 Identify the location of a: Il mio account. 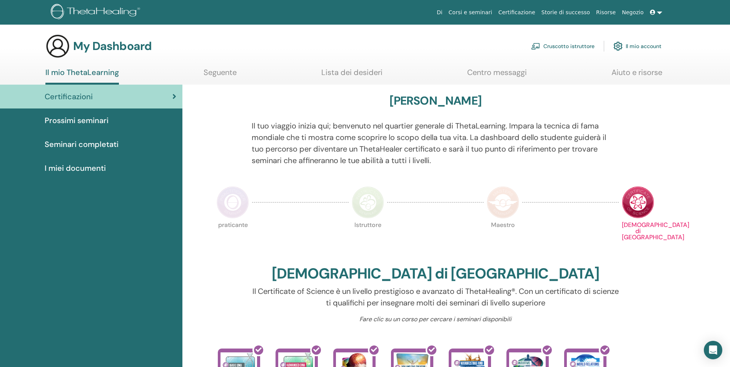
(637, 46).